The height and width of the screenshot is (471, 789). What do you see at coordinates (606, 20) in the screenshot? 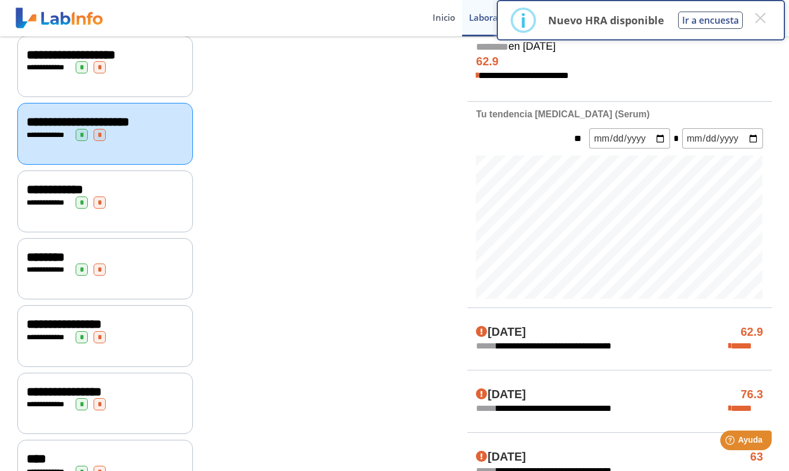
I see `p: Nuevo HRA disponible` at bounding box center [606, 20].